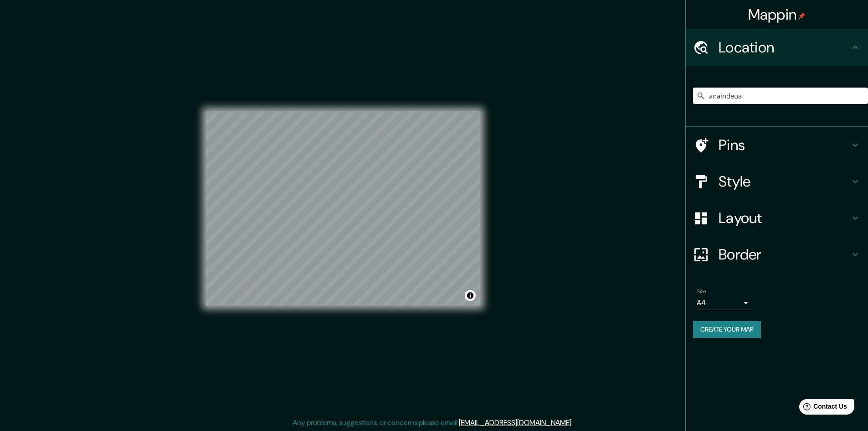  What do you see at coordinates (343, 208) in the screenshot?
I see `canvas: Map` at bounding box center [343, 208].